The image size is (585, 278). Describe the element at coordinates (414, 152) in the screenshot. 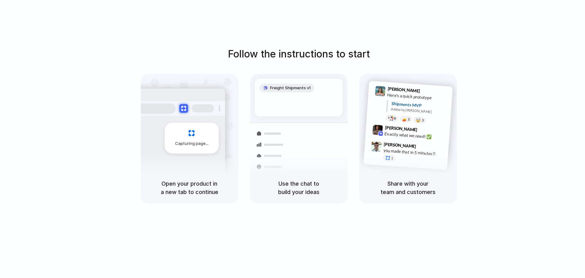

I see `div: you made that in 5 minutes?!` at that location.